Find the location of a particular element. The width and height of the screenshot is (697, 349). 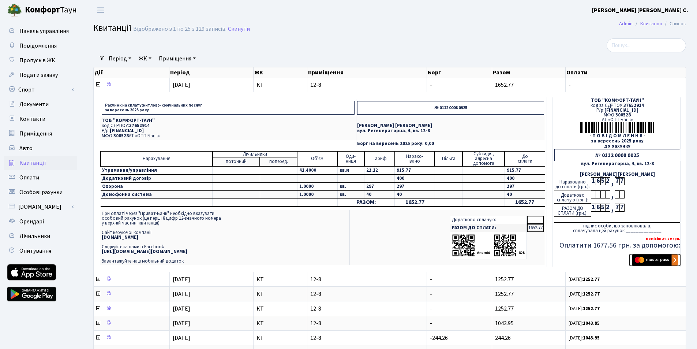

img: logo.png is located at coordinates (15, 10).